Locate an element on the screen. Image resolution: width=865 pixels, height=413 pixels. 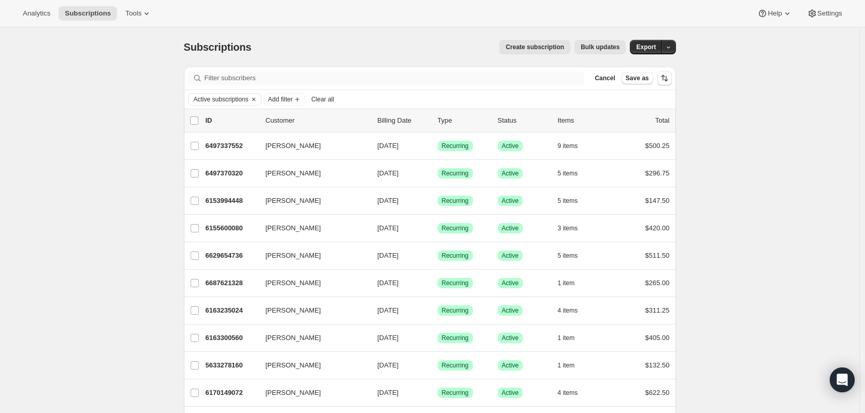
p: 6497337552 is located at coordinates (232, 146).